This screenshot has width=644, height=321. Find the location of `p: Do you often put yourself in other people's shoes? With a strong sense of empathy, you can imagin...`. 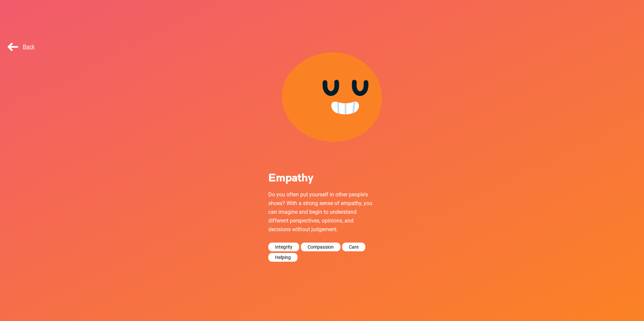

p: Do you often put yourself in other people's shoes? With a strong sense of empathy, you can imagin... is located at coordinates (322, 212).